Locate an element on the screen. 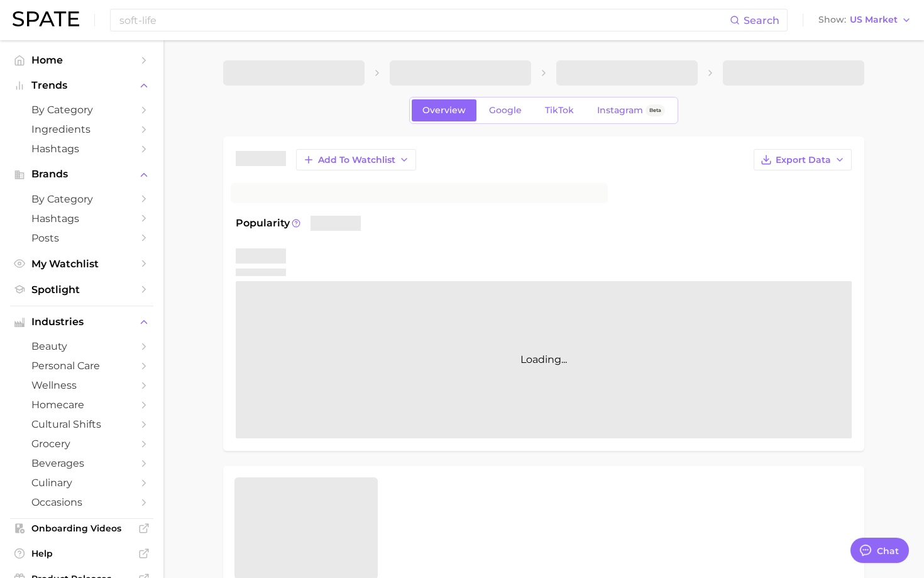  div: Loading... is located at coordinates (544, 360).